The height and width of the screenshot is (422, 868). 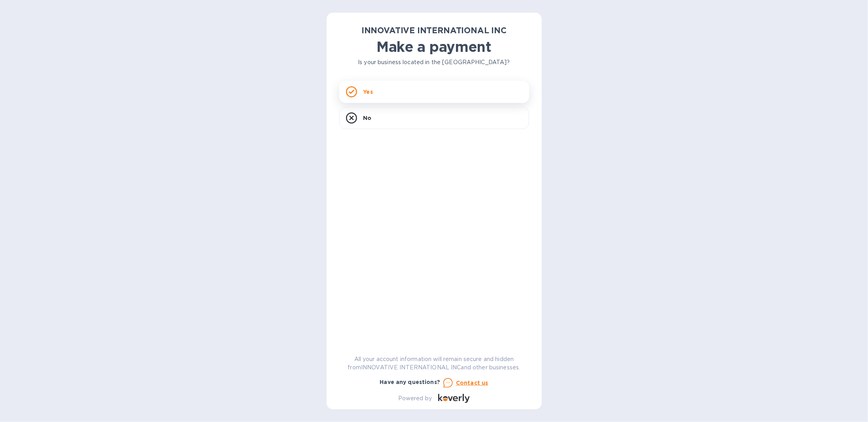 What do you see at coordinates (368, 92) in the screenshot?
I see `p: Yes` at bounding box center [368, 92].